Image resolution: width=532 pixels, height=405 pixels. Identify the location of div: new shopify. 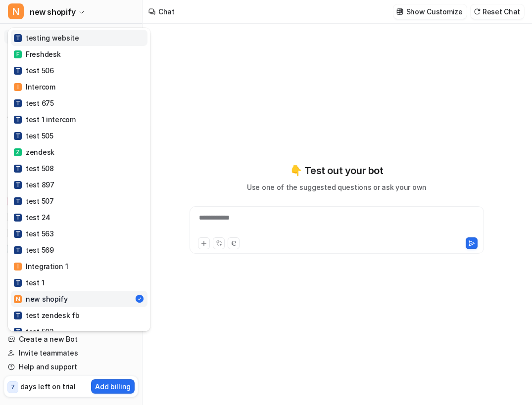
(40, 299).